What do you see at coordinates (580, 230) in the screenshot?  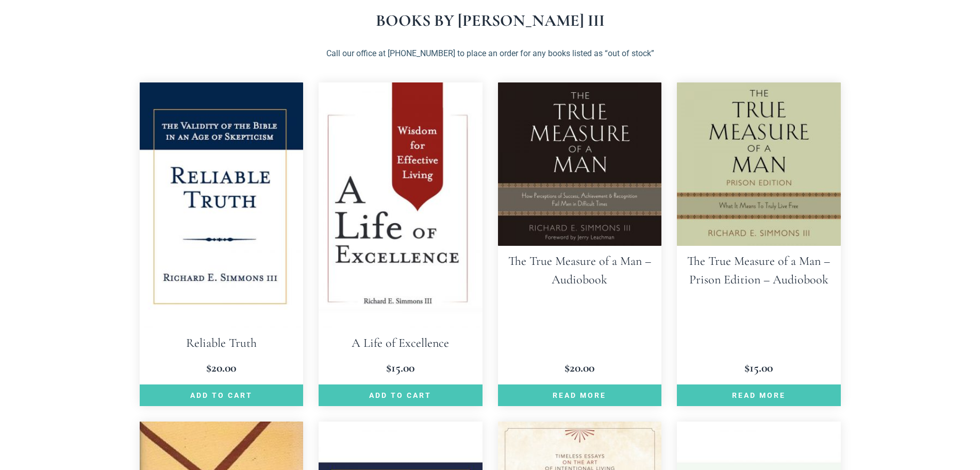 I see `a: The True Measure of a Man – Audiobook $20.00` at bounding box center [580, 230].